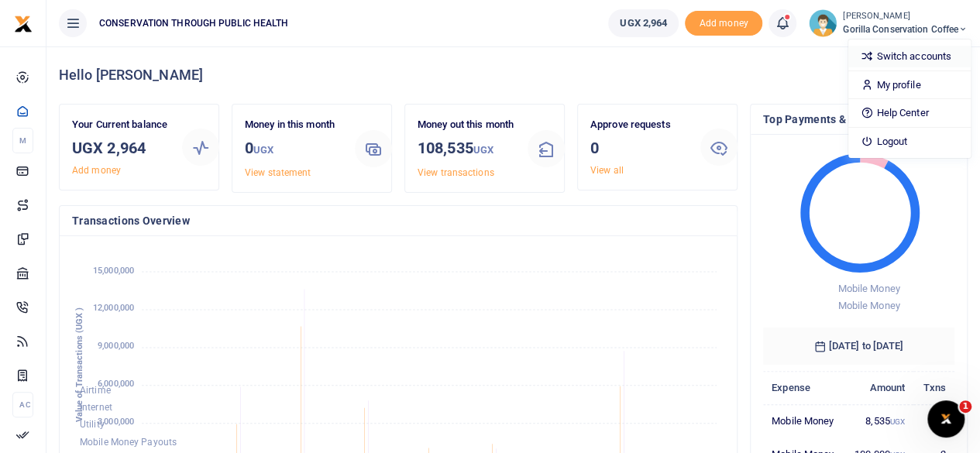 The width and height of the screenshot is (980, 453). Describe the element at coordinates (879, 421) in the screenshot. I see `td: 8,535` at that location.